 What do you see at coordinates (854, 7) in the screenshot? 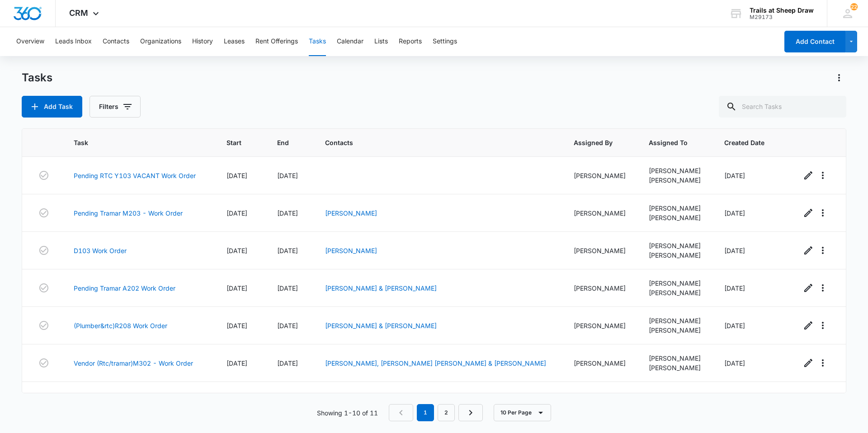
I see `div: notifications count` at bounding box center [854, 7].